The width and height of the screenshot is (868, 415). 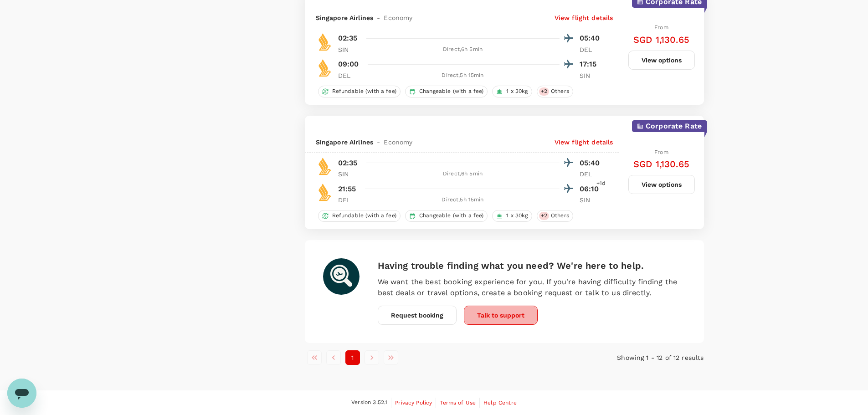 What do you see at coordinates (500, 402) in the screenshot?
I see `span: Help Centre` at bounding box center [500, 402].